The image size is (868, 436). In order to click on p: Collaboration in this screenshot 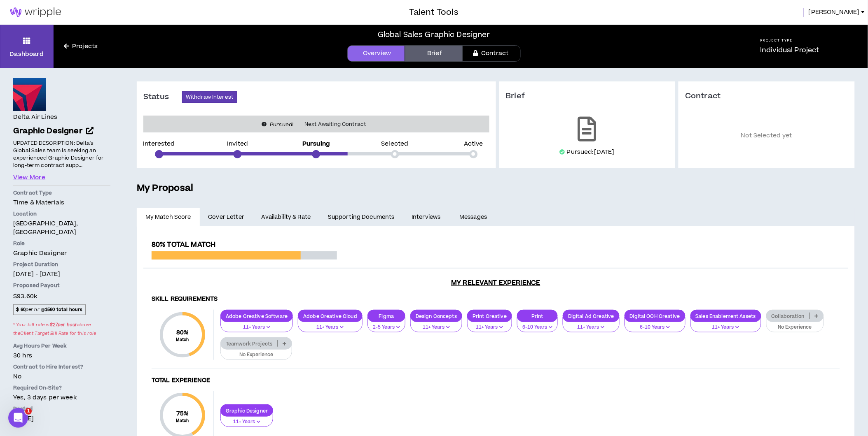, I will do `click(788, 316)`.